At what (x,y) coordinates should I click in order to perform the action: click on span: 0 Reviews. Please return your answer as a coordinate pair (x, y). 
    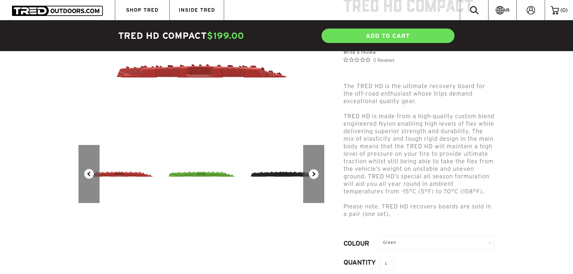
    Looking at the image, I should click on (384, 60).